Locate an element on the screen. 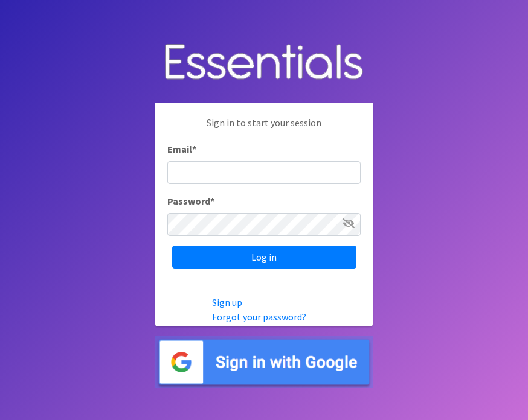 The image size is (528, 420). img: Human Essentials is located at coordinates (264, 63).